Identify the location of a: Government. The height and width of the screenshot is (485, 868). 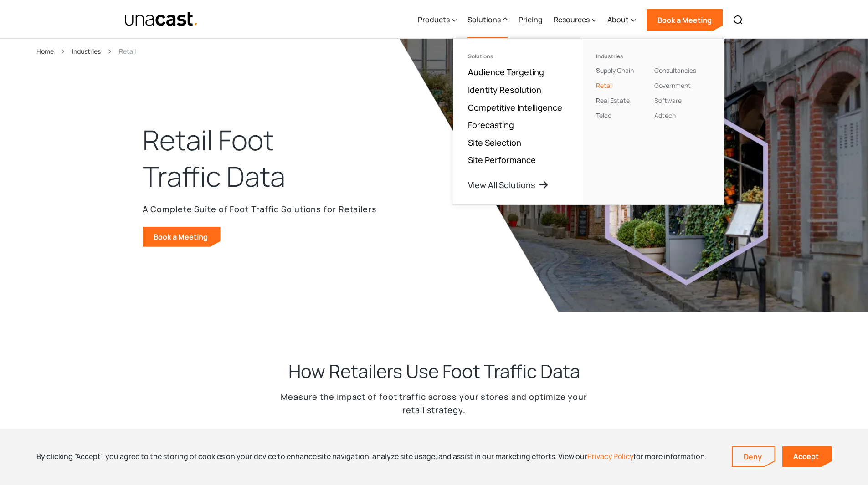
(672, 85).